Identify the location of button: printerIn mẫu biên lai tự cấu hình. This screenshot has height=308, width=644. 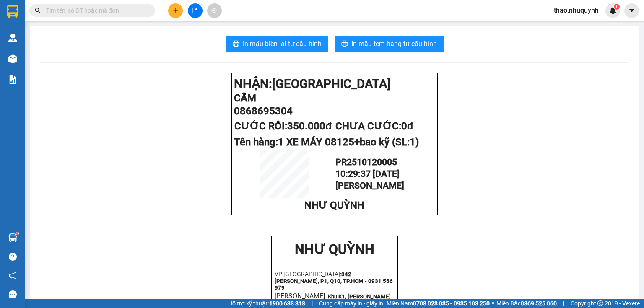
(277, 44).